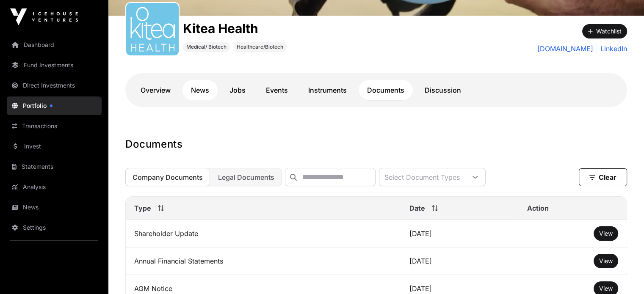  What do you see at coordinates (167, 178) in the screenshot?
I see `span: Company Documents` at bounding box center [167, 178].